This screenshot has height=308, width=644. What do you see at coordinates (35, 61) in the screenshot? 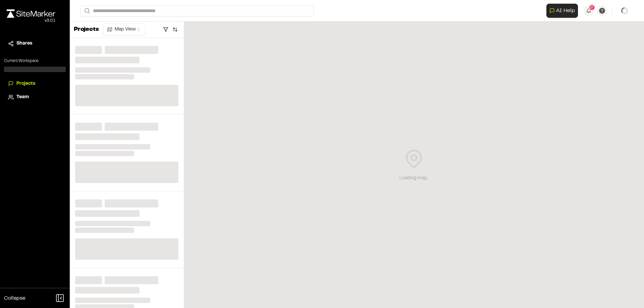
I see `p: Current Workspace` at bounding box center [35, 61].